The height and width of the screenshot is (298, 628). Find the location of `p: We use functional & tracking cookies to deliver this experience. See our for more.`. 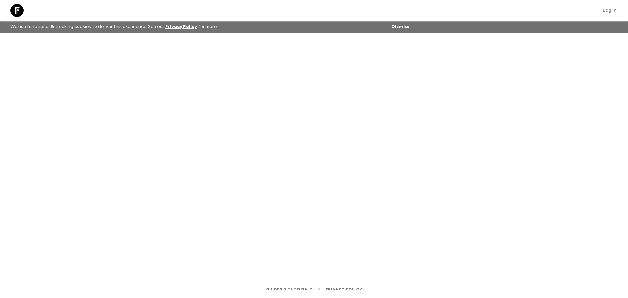

p: We use functional & tracking cookies to deliver this experience. See our for more. is located at coordinates (114, 27).